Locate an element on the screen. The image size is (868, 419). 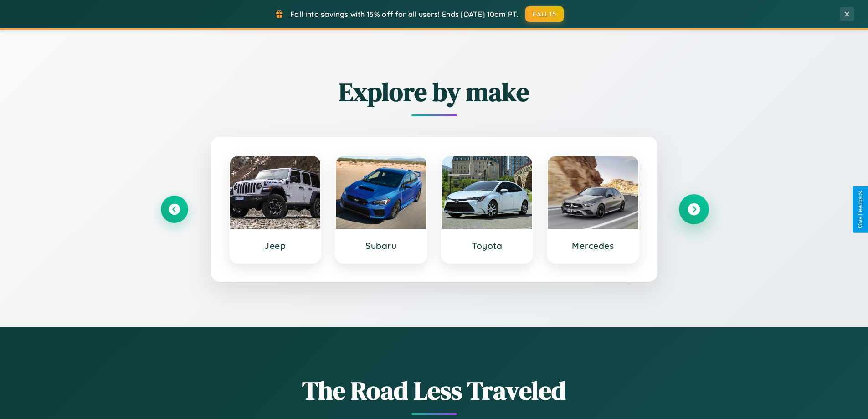
div: Give Feedback is located at coordinates (861, 209).